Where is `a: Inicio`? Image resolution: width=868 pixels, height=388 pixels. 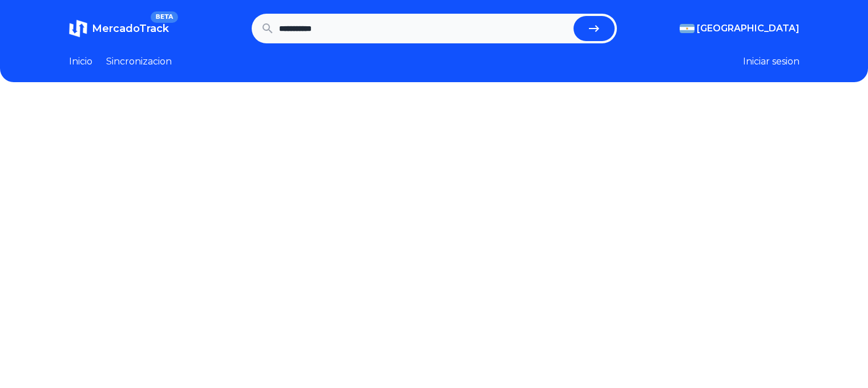 a: Inicio is located at coordinates (81, 62).